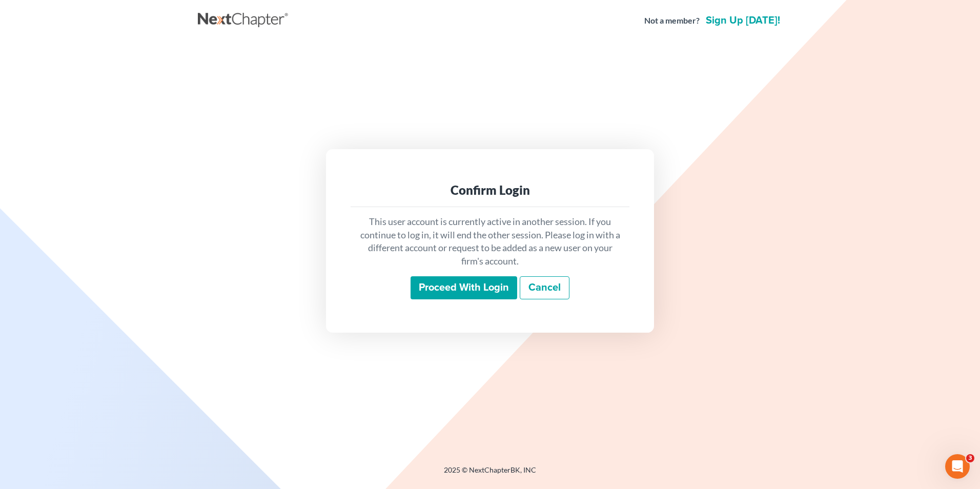 The image size is (980, 489). What do you see at coordinates (672, 20) in the screenshot?
I see `strong: Not a member?` at bounding box center [672, 20].